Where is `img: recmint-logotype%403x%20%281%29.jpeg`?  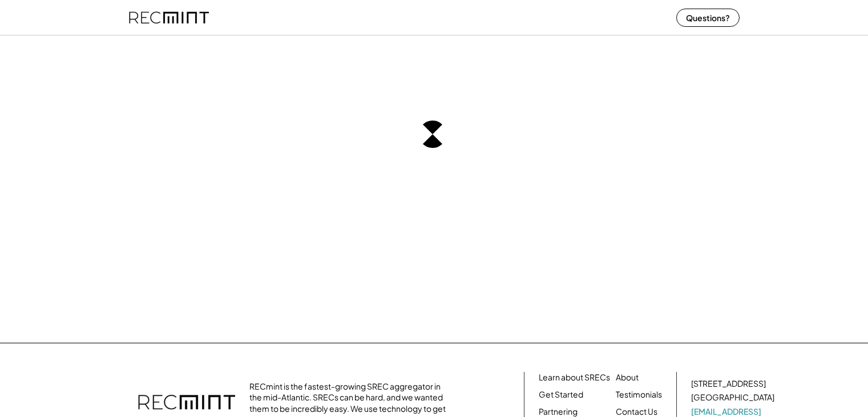 img: recmint-logotype%403x%20%281%29.jpeg is located at coordinates (169, 17).